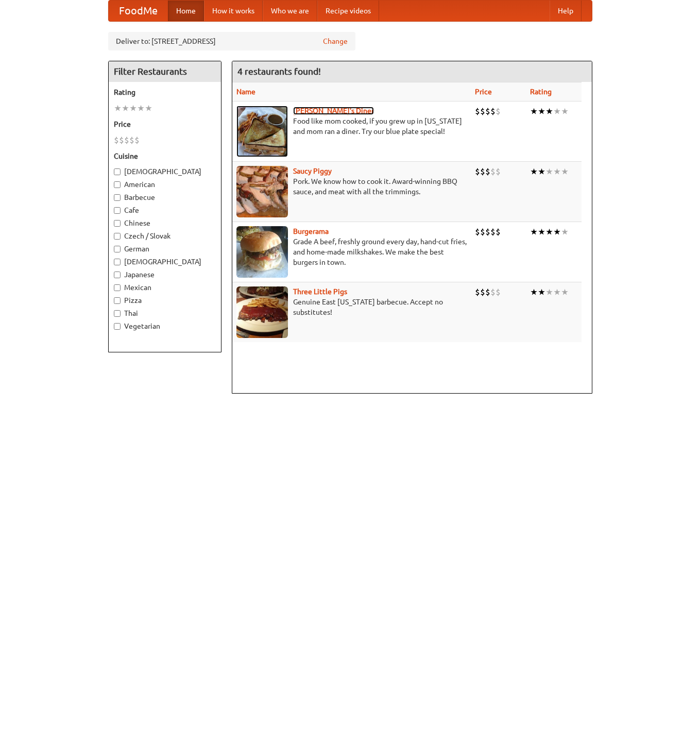  What do you see at coordinates (565, 11) in the screenshot?
I see `a: Help` at bounding box center [565, 11].